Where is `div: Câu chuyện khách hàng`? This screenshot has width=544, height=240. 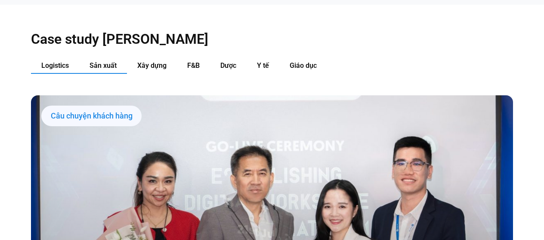 div: Câu chuyện khách hàng is located at coordinates (91, 116).